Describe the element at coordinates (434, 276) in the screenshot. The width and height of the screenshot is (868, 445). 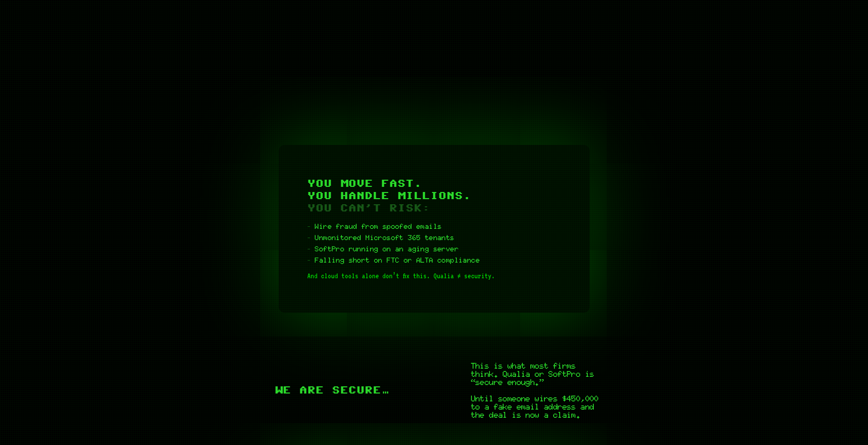
I see `p: And cloud tools alone don’t fix this. Qualia ≠ security.` at that location.